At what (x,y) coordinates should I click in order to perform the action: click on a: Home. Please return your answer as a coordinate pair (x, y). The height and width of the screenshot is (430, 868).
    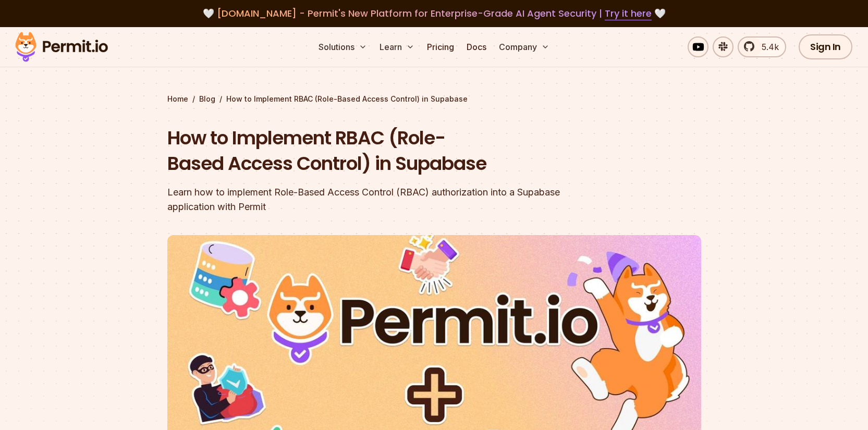
    Looking at the image, I should click on (178, 99).